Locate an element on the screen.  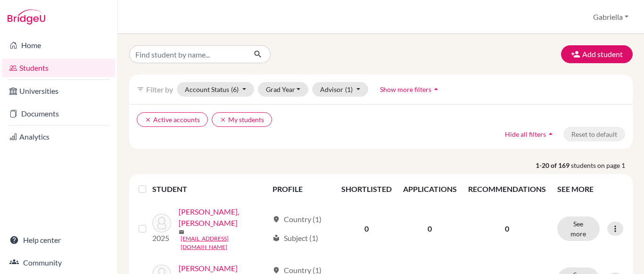
span: Show more filters is located at coordinates (406, 89).